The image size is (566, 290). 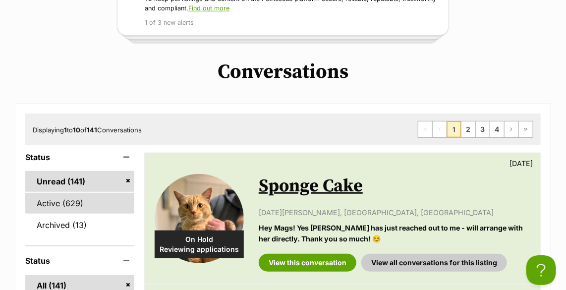 I want to click on a: View this conversation, so click(x=307, y=263).